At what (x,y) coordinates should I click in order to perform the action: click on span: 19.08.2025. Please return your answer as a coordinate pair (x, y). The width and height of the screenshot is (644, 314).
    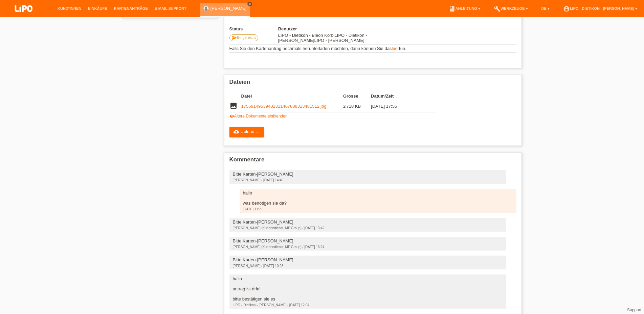
    Looking at the image, I should click on (322, 37).